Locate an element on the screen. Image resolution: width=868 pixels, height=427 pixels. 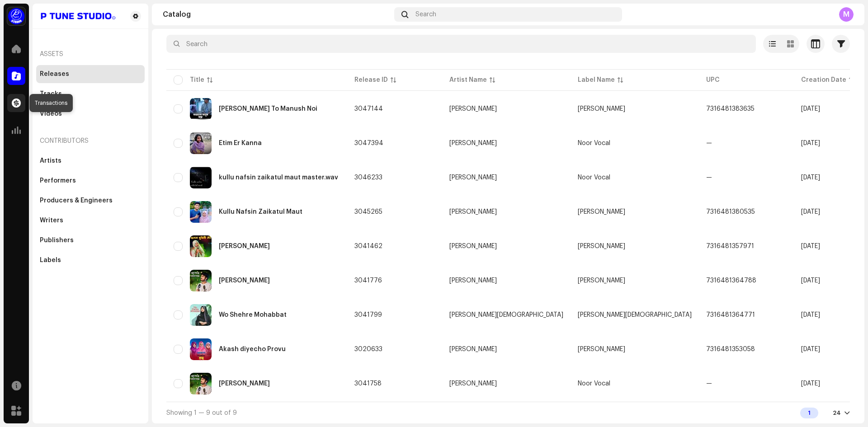
span: 7316481364771 is located at coordinates (730, 315).